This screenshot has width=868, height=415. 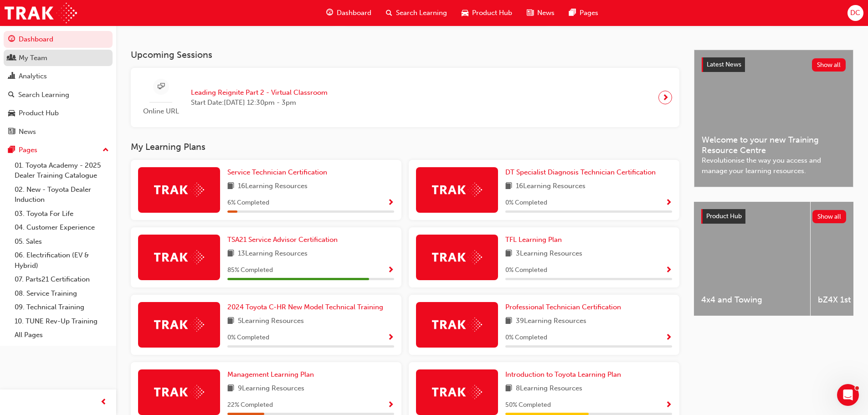 What do you see at coordinates (282, 240) in the screenshot?
I see `span: TSA21 Service Advisor Certification` at bounding box center [282, 240].